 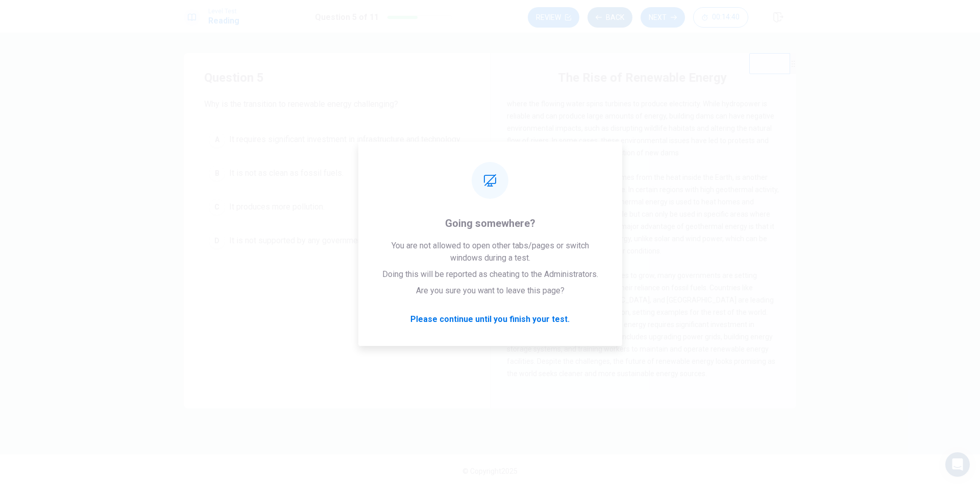 What do you see at coordinates (224, 21) in the screenshot?
I see `h1: Reading` at bounding box center [224, 21].